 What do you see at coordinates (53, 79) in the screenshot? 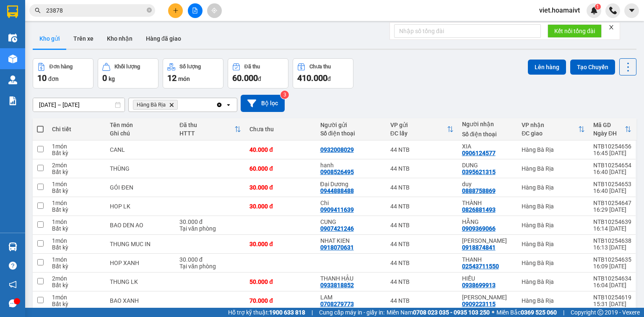
I see `span: đơn` at bounding box center [53, 79].